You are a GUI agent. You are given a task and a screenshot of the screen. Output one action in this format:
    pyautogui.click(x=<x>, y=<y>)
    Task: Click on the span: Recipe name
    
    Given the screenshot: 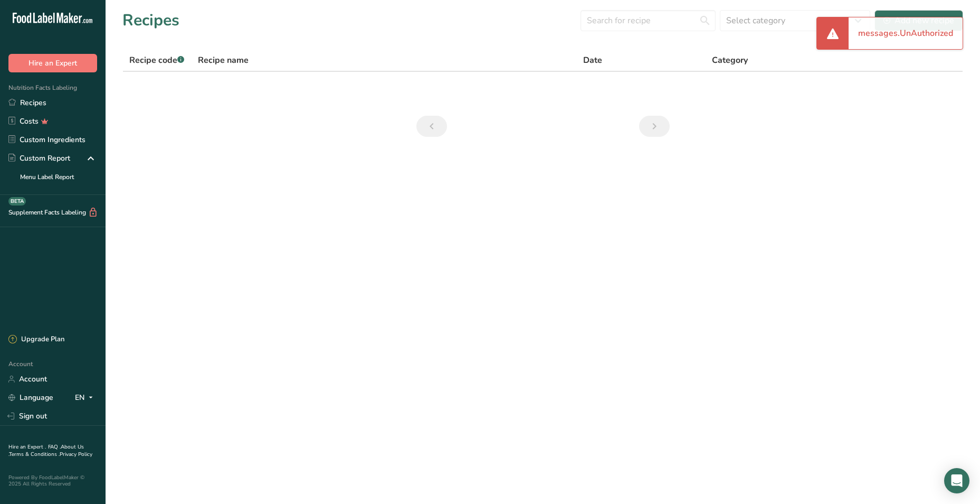 What is the action you would take?
    pyautogui.click(x=223, y=61)
    